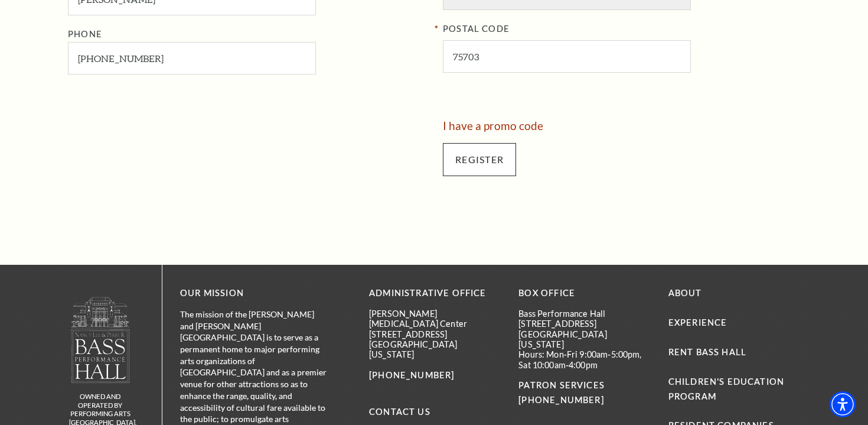  I want to click on a: Children's Education Program, so click(726, 389).